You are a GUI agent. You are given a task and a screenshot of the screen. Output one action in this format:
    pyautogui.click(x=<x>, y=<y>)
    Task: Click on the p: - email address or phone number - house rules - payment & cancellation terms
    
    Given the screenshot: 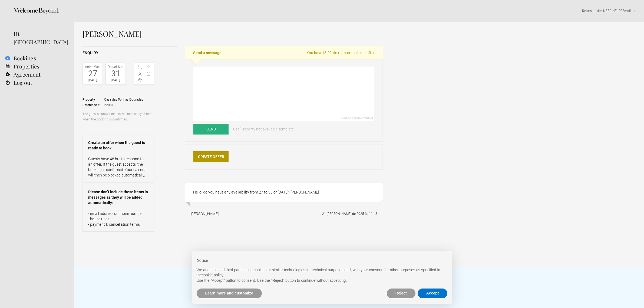 What is the action you would take?
    pyautogui.click(x=118, y=219)
    